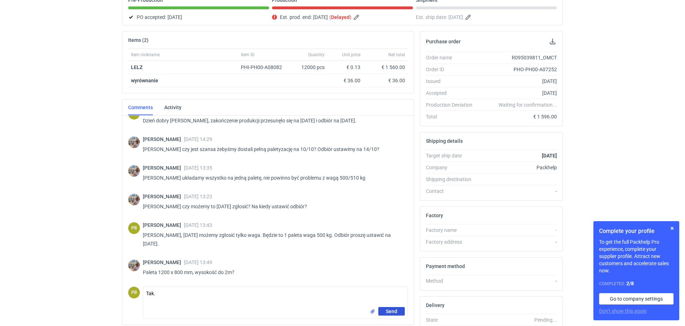 The image size is (685, 326). What do you see at coordinates (630, 284) in the screenshot?
I see `strong: 2 / 8` at bounding box center [630, 284].